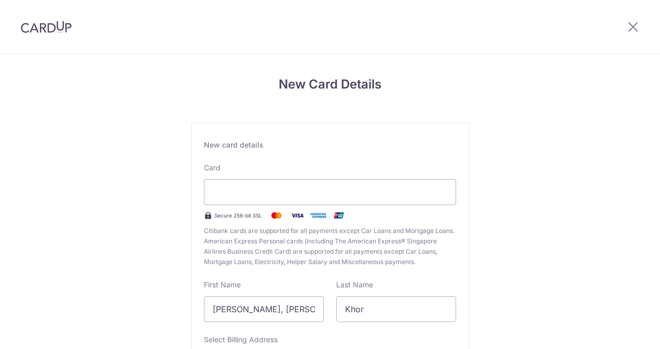  What do you see at coordinates (46, 27) in the screenshot?
I see `img: CardUp` at bounding box center [46, 27].